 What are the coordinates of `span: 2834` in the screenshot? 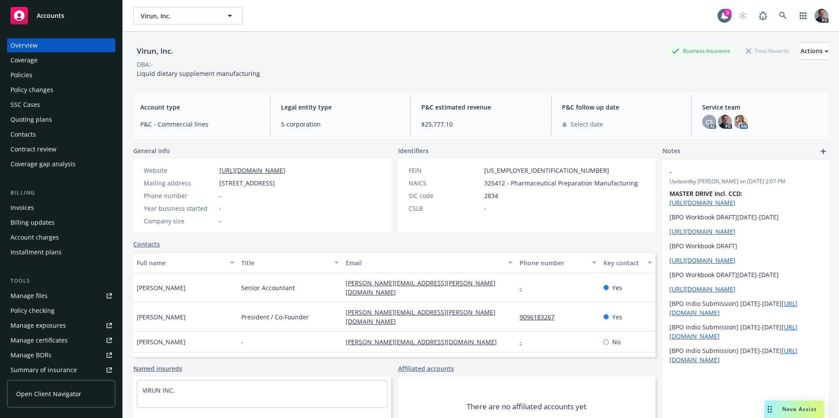 It's located at (491, 196).